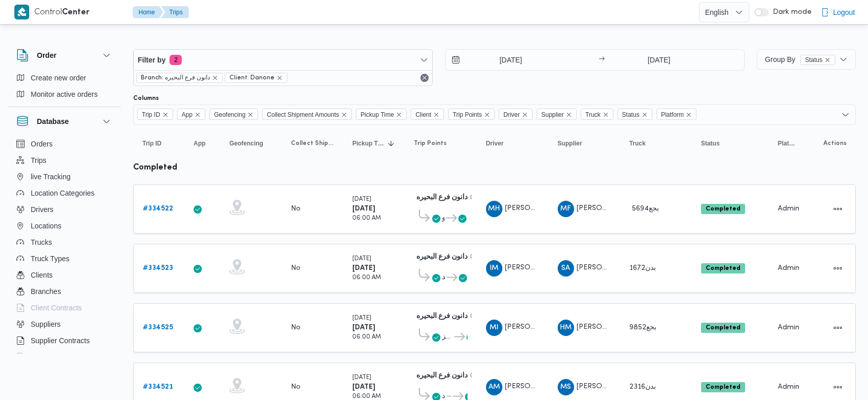 This screenshot has height=400, width=868. Describe the element at coordinates (495, 328) in the screenshot. I see `div: Mustfi Isamaail Abadalghni Isamaail Khalf` at that location.